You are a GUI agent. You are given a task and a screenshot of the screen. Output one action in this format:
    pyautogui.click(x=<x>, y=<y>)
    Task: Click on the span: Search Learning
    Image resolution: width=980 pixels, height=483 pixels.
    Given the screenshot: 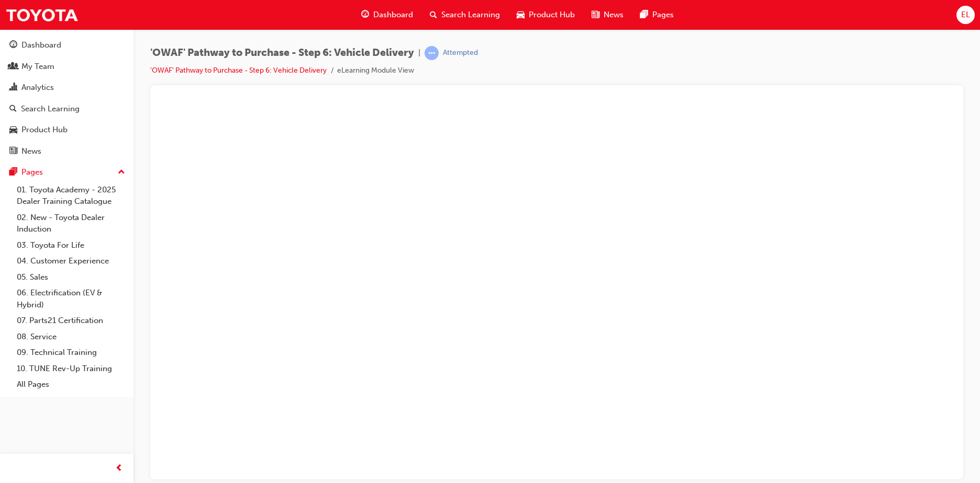 What is the action you would take?
    pyautogui.click(x=471, y=15)
    